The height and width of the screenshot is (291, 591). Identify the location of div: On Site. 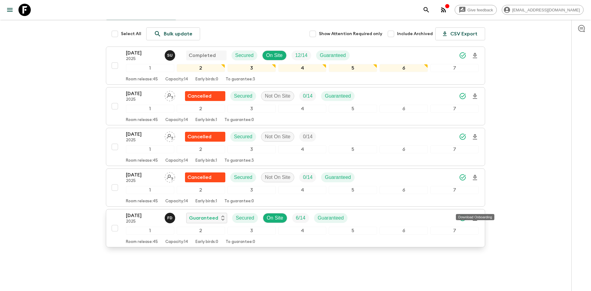
(275, 218).